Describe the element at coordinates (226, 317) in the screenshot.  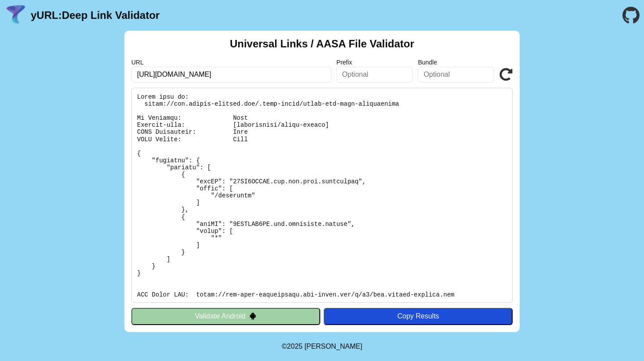
I see `button: Validate Android` at that location.